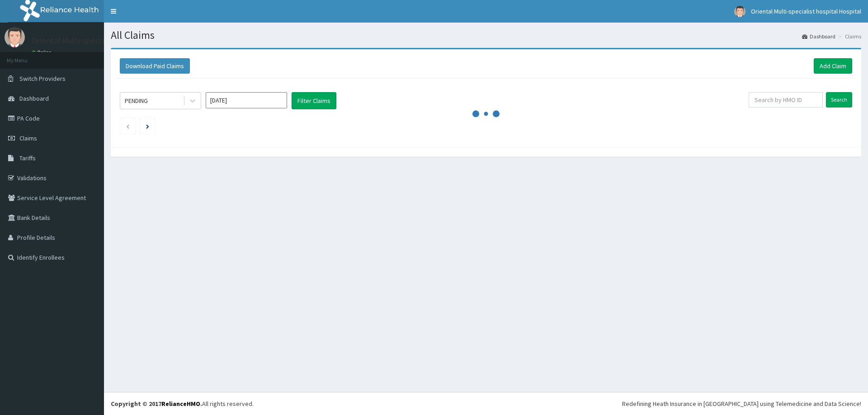 The image size is (868, 415). Describe the element at coordinates (28, 139) in the screenshot. I see `span: Claims` at that location.